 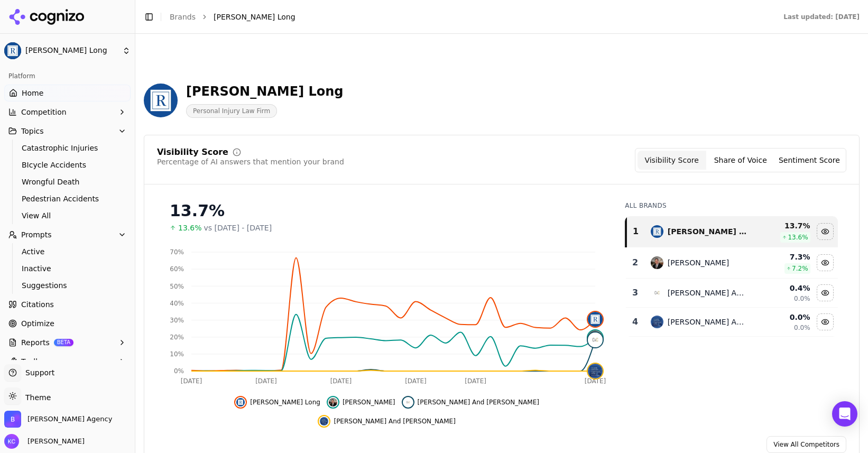 I want to click on a: Optimize, so click(x=67, y=324).